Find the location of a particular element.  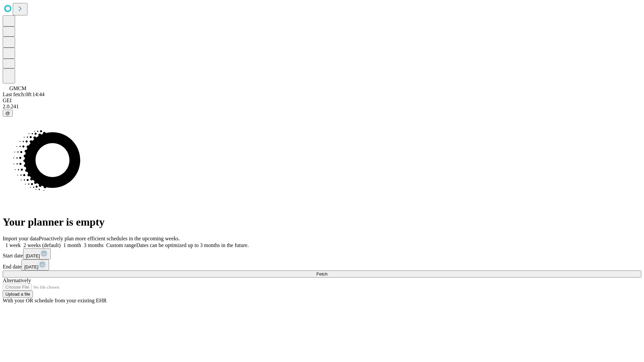

button: Upload a file is located at coordinates (18, 294).